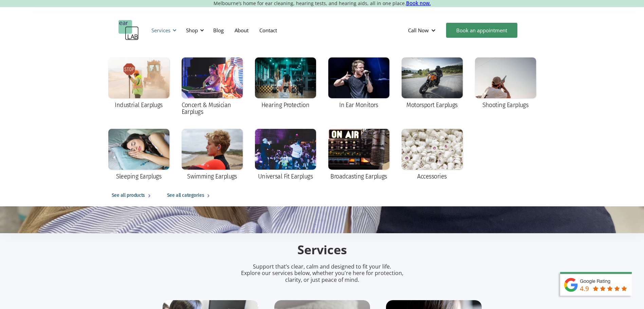 This screenshot has height=309, width=644. Describe the element at coordinates (218, 30) in the screenshot. I see `a: Blog` at that location.